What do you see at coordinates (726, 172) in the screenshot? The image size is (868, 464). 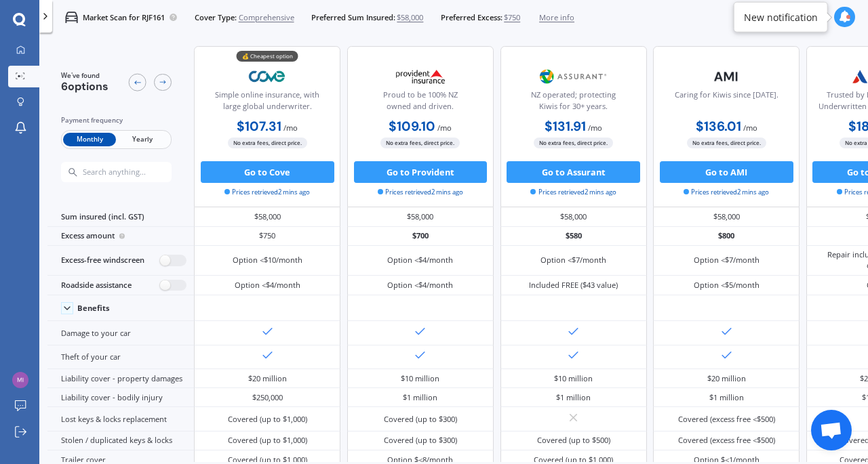 I see `button: Go to AMI` at bounding box center [726, 172].